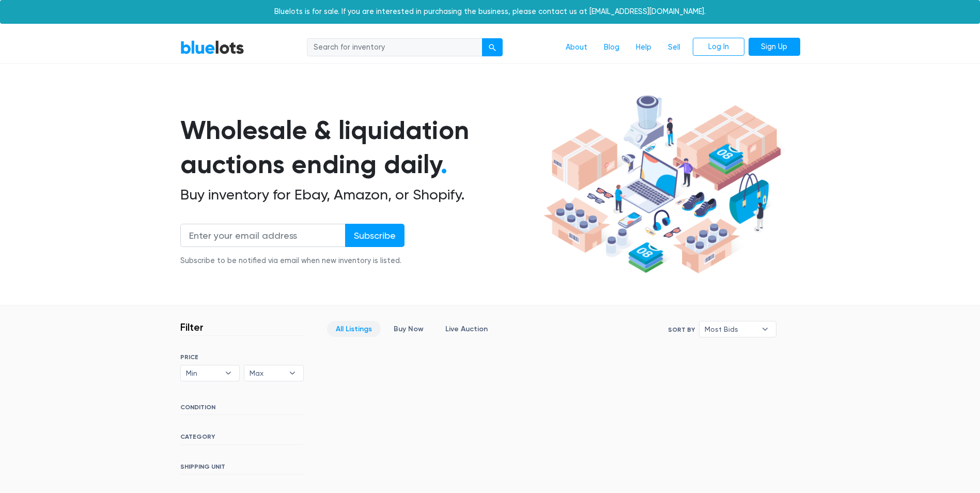 The height and width of the screenshot is (493, 980). Describe the element at coordinates (719, 47) in the screenshot. I see `a: Log In` at that location.